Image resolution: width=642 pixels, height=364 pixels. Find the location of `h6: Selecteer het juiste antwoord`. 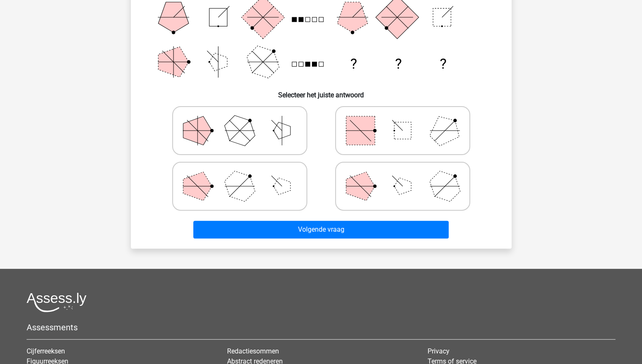

h6: Selecteer het juiste antwoord is located at coordinates (321, 92).